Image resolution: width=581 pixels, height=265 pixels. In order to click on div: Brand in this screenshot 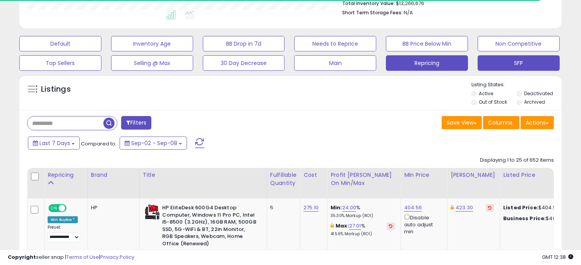, I will do `click(113, 175)`.